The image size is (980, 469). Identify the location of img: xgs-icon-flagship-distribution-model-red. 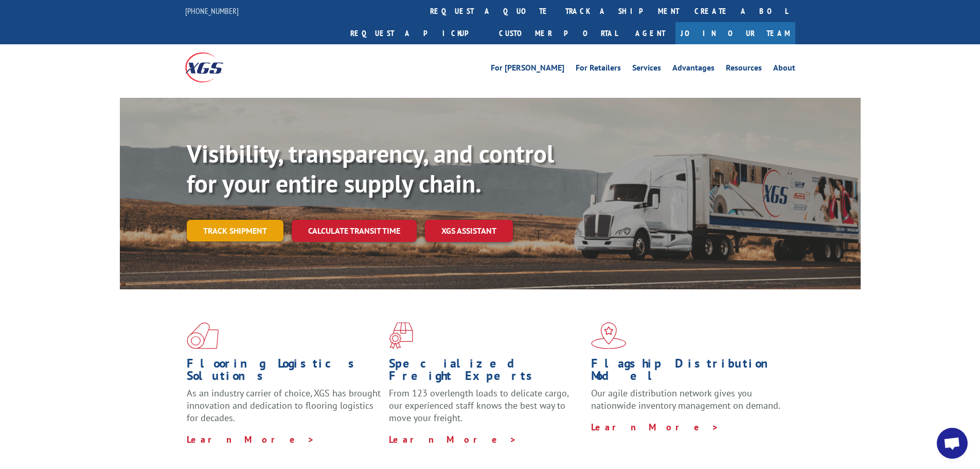
(608, 336).